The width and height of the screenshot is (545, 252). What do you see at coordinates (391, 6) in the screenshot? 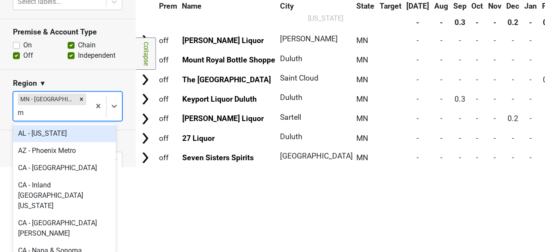
I see `span: Target` at bounding box center [391, 6].